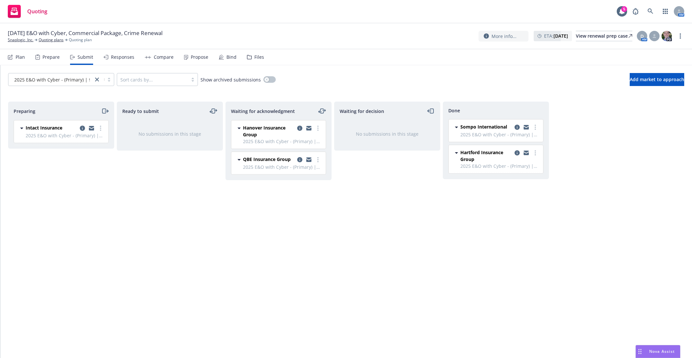  Describe the element at coordinates (431, 111) in the screenshot. I see `a: moveLeft` at that location.